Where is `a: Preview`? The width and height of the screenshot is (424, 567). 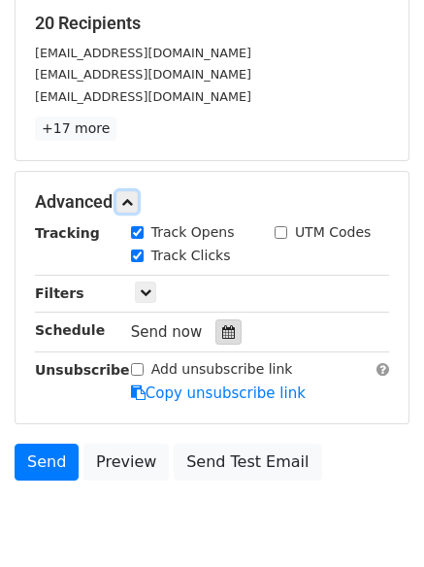 a: Preview is located at coordinates (126, 462).